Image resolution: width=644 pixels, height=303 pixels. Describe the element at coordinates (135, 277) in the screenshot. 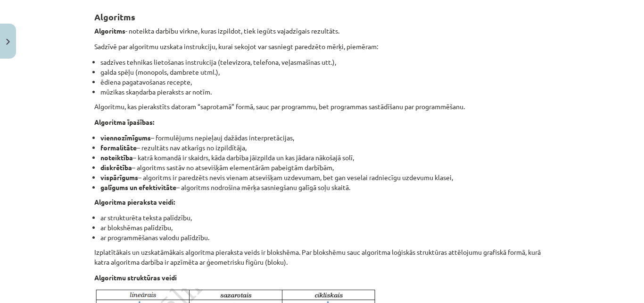

I see `strong: Algoritmu struktūras veidi` at that location.